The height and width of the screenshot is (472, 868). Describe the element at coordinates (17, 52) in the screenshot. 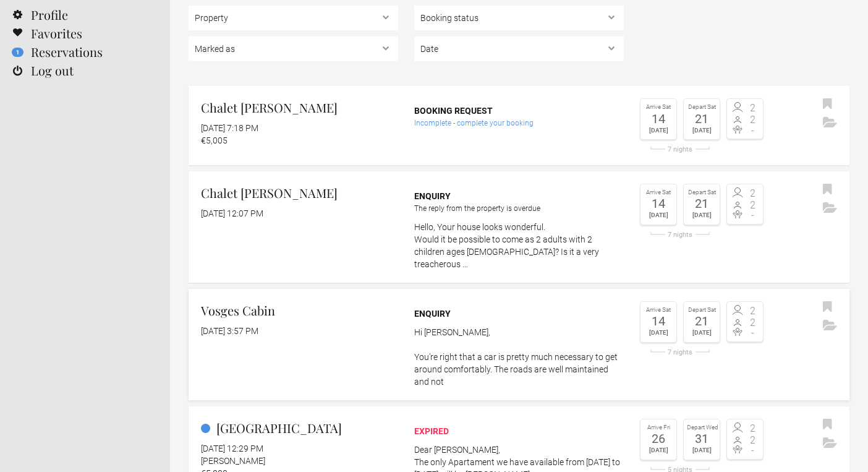

I see `flynt-notification-badge: 1` at that location.